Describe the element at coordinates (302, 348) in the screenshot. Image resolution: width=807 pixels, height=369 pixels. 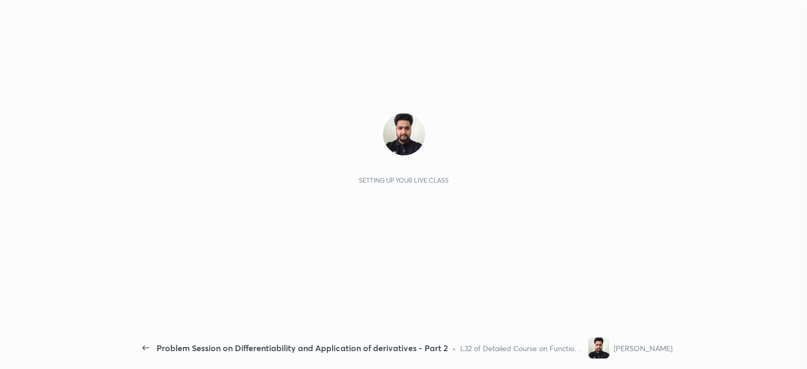
I see `div: Problem Session on Differentiability and Application of derivatives - Part 2` at that location.